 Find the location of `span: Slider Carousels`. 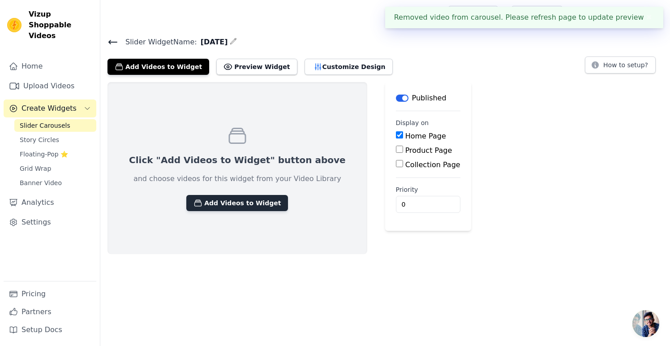

span: Slider Carousels is located at coordinates (45, 125).